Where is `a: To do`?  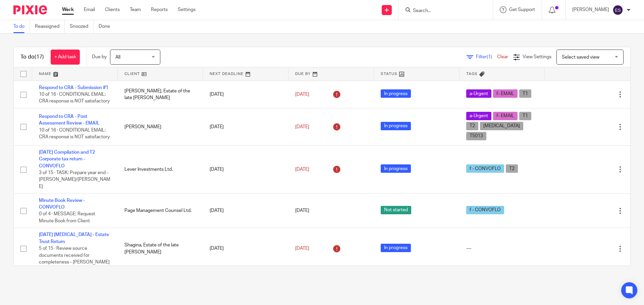
a: To do is located at coordinates (21, 26).